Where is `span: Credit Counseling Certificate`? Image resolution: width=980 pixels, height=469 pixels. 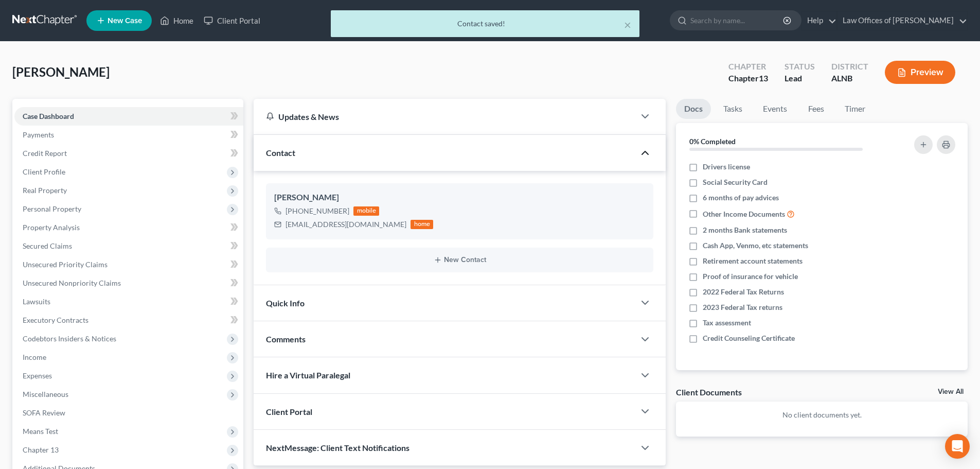
span: Credit Counseling Certificate is located at coordinates (748, 338).